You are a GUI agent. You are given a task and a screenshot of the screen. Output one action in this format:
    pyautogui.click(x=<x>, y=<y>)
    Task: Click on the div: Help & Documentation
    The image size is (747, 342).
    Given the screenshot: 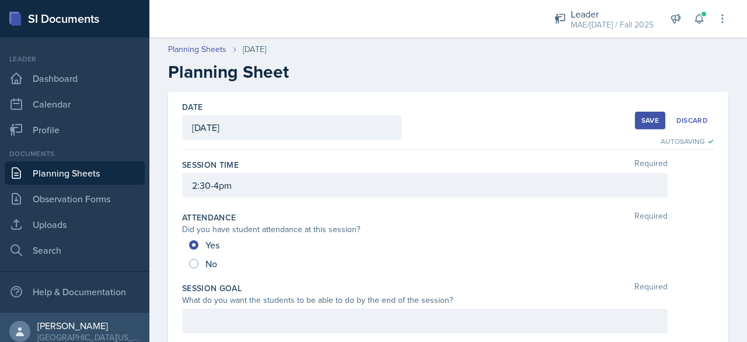 What is the action you would take?
    pyautogui.click(x=75, y=291)
    